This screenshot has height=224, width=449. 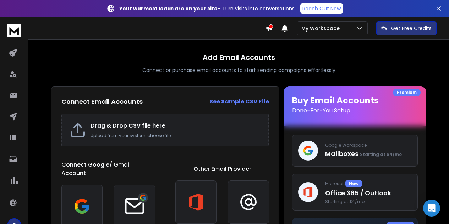 I want to click on p: Connect or purchase email accounts to start sending campaigns effortlessly, so click(x=239, y=70).